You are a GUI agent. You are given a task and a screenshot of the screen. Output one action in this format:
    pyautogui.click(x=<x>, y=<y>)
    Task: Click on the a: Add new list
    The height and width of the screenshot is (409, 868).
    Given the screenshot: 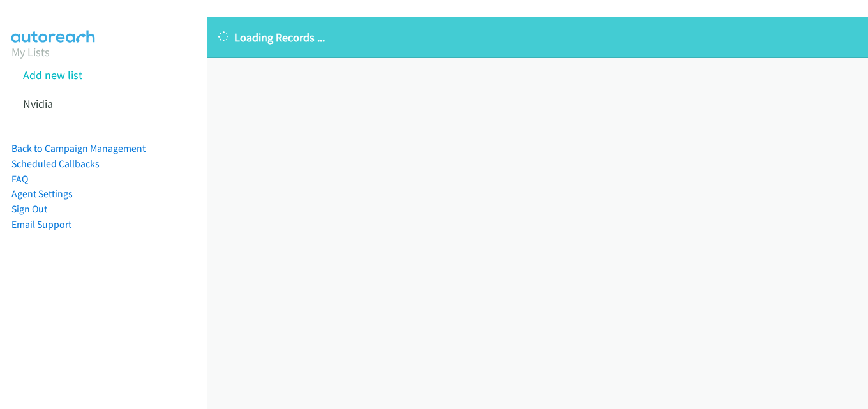 What is the action you would take?
    pyautogui.click(x=52, y=75)
    